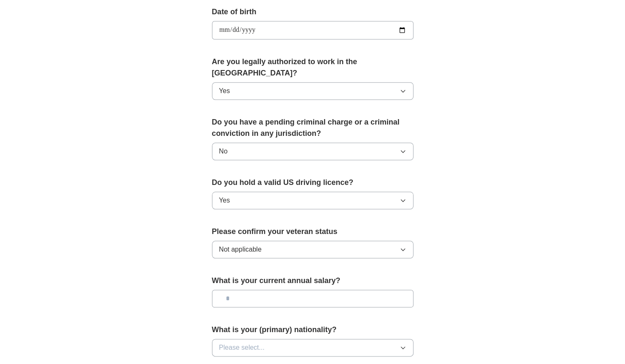 The height and width of the screenshot is (364, 625). What do you see at coordinates (223, 151) in the screenshot?
I see `span: No` at bounding box center [223, 151].